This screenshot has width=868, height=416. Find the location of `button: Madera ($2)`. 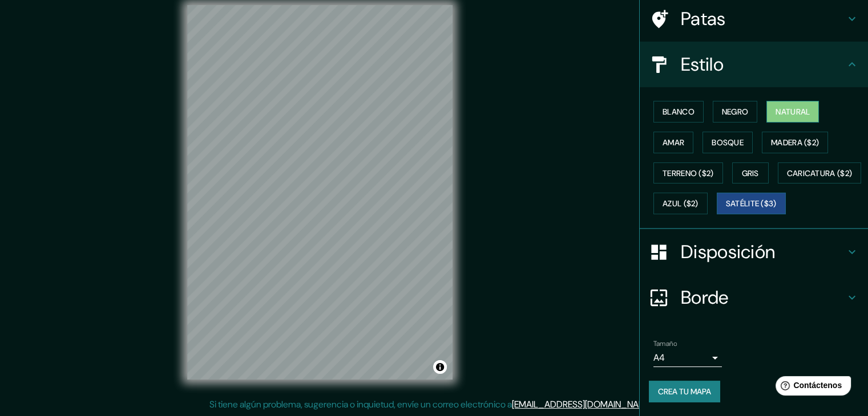

button: Madera ($2) is located at coordinates (795, 142).